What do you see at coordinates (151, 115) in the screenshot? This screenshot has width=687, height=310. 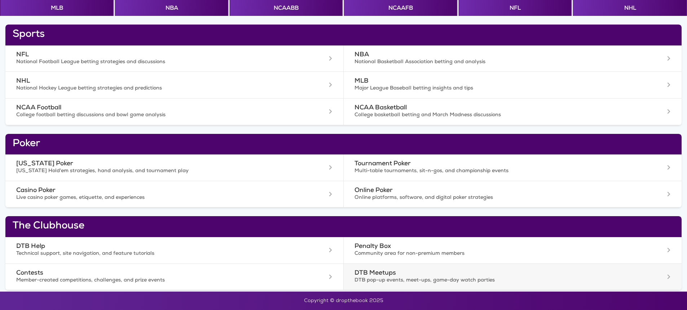 I see `p: College football betting discussions and bowl game analysis` at bounding box center [151, 115].